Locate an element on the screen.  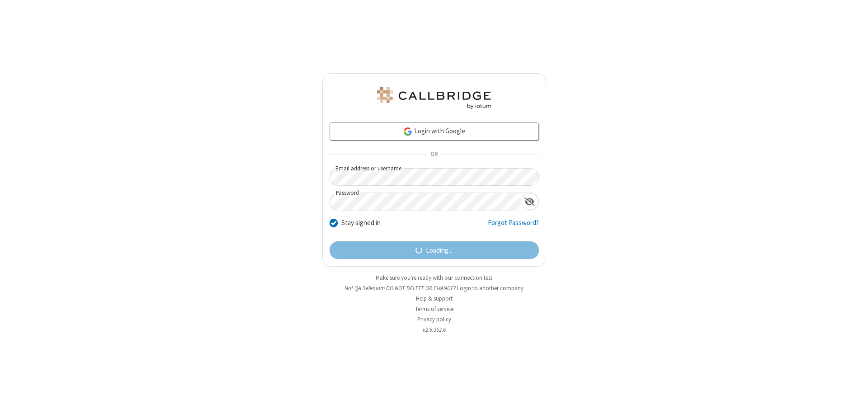
input: Email address or username is located at coordinates (434, 176).